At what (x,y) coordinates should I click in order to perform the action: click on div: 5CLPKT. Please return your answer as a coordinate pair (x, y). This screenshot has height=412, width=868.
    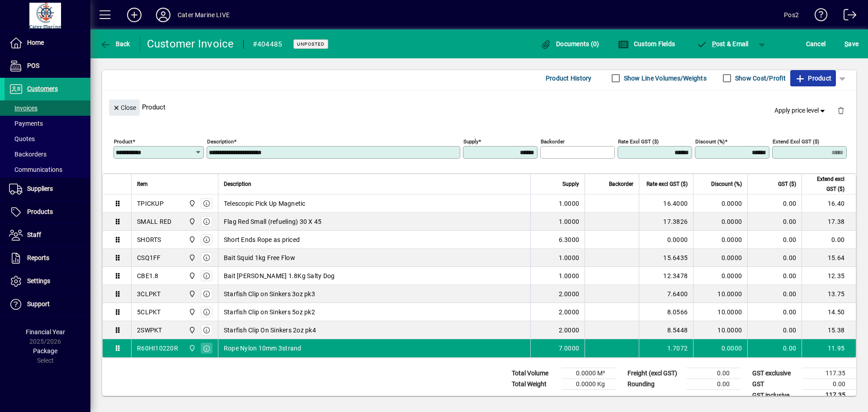
    Looking at the image, I should click on (149, 312).